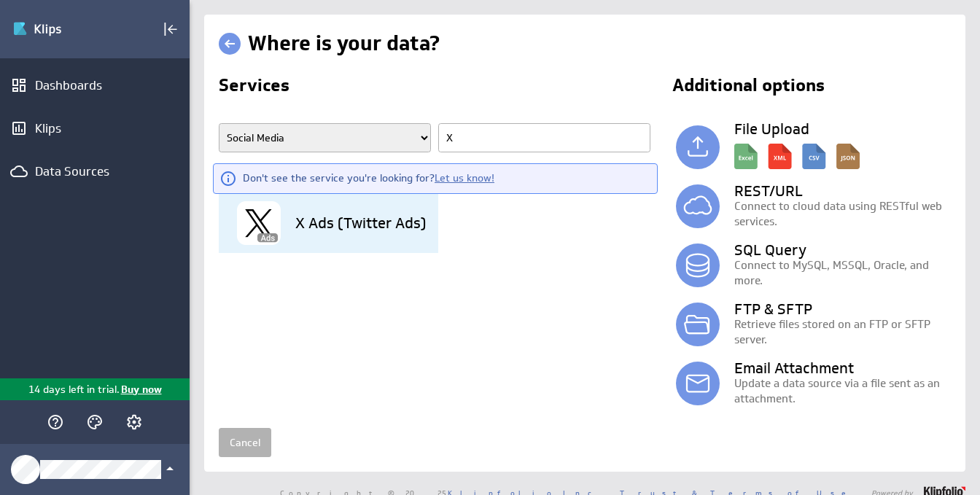 The width and height of the screenshot is (980, 495). What do you see at coordinates (797, 153) in the screenshot?
I see `img: local_description.svg` at bounding box center [797, 153].